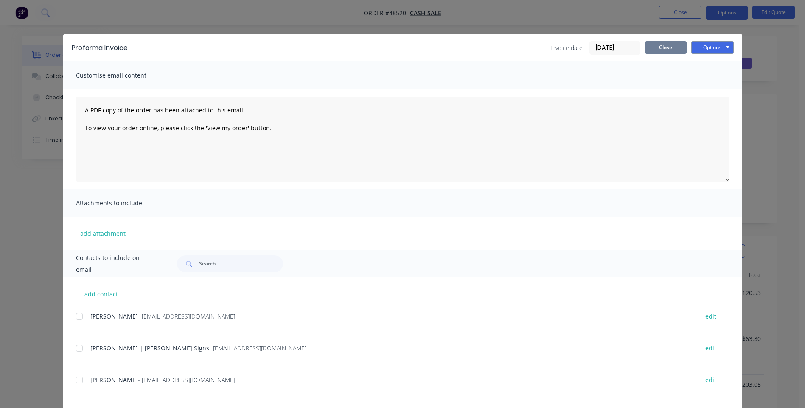 This screenshot has width=805, height=408. Describe the element at coordinates (666, 48) in the screenshot. I see `button: Close` at that location.